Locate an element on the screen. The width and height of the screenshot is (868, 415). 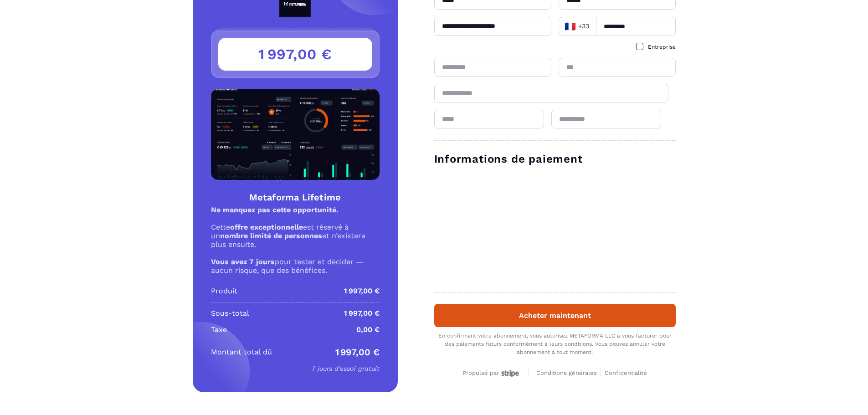
span: Confidentialité is located at coordinates (626, 373).